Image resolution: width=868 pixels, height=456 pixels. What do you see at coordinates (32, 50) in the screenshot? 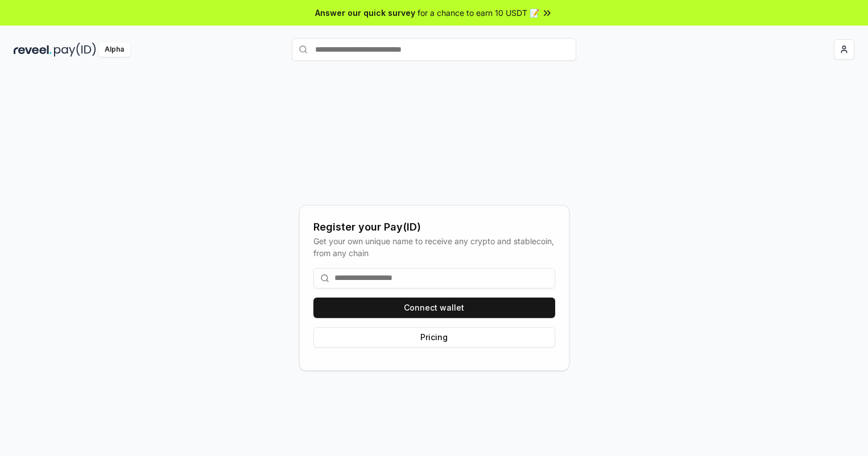
I see `img: reveel_dark` at bounding box center [32, 50].